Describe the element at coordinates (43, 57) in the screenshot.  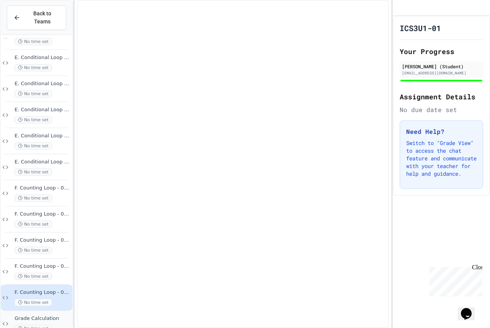
I see `span: E. Conditional Loop - 03 - Count by 5` at that location.